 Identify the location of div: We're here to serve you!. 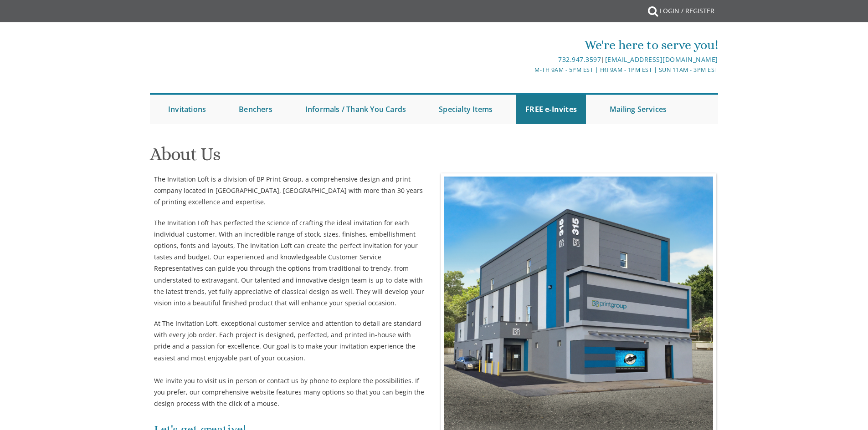
(529, 45).